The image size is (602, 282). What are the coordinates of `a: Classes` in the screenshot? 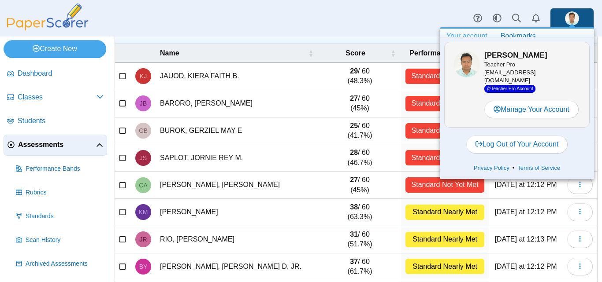 It's located at (55, 98).